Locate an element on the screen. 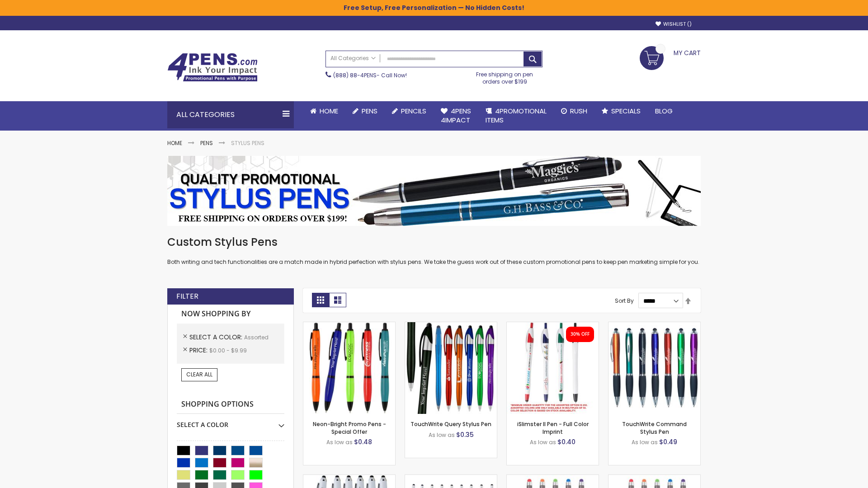 The image size is (868, 488). a: Kimberly Logo Stylus Pens-Assorted is located at coordinates (350, 478).